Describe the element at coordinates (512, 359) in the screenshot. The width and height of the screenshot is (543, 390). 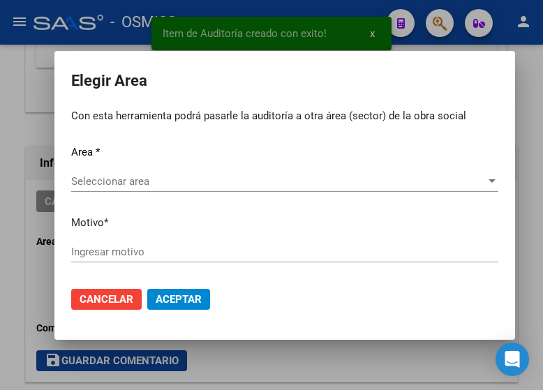
I see `div: Open Intercom Messenger` at that location.